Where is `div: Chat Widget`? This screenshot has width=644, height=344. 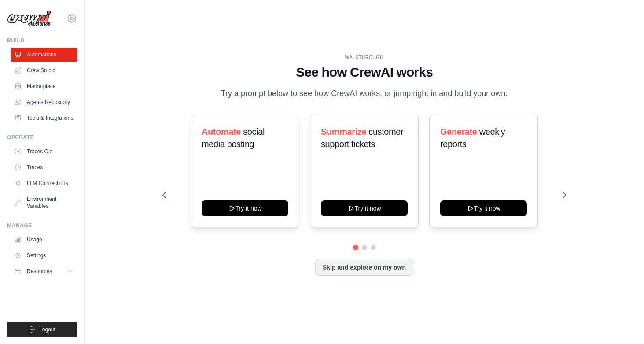 div: Chat Widget is located at coordinates (622, 323).